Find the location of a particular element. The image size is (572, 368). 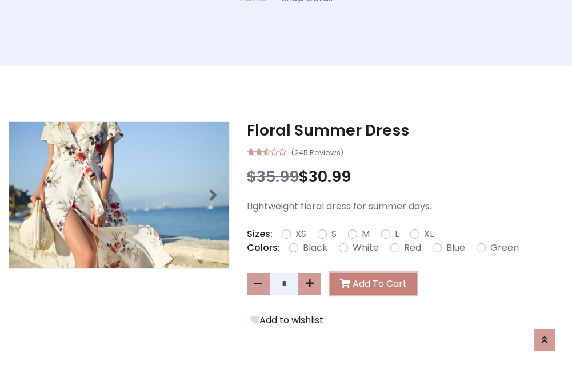

label: Red is located at coordinates (413, 248).